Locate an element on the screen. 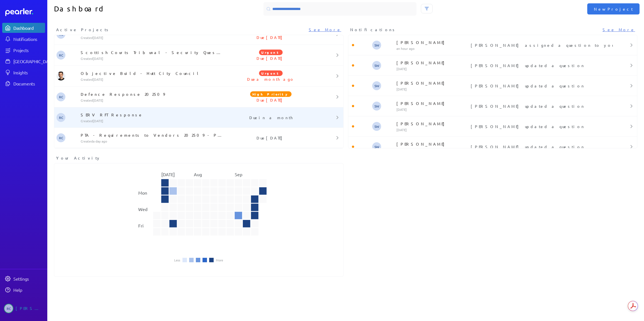  span: Your Activity is located at coordinates (78, 158).